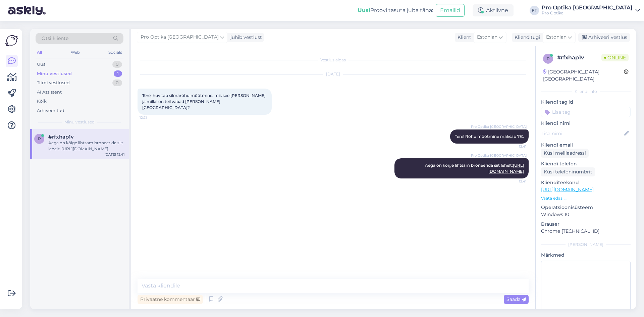 Image resolution: width=644 pixels, height=317 pixels. What do you see at coordinates (79, 122) in the screenshot?
I see `span: Minu vestlused` at bounding box center [79, 122].